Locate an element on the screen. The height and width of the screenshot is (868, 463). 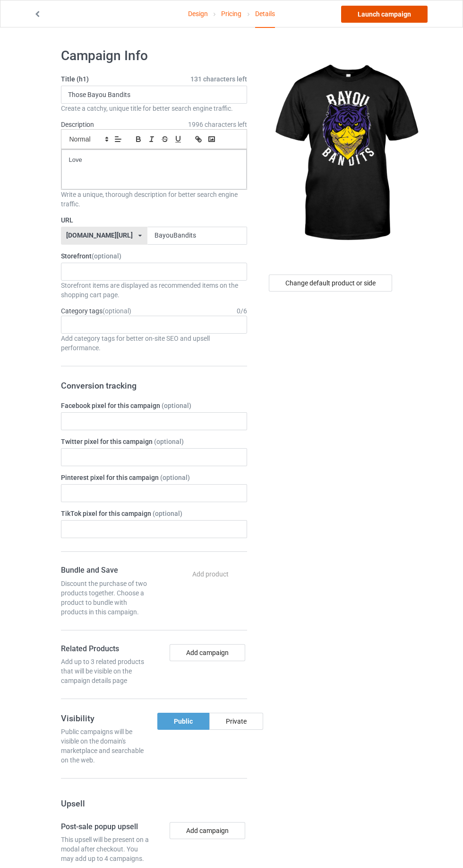
div: Change default product or side is located at coordinates (331, 283).